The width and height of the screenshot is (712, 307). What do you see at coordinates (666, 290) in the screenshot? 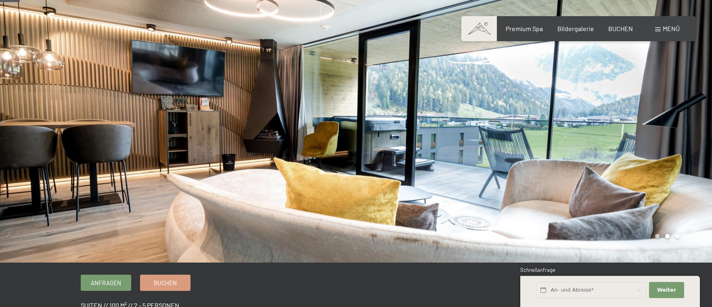
I see `button: Weiter` at bounding box center [666, 290].